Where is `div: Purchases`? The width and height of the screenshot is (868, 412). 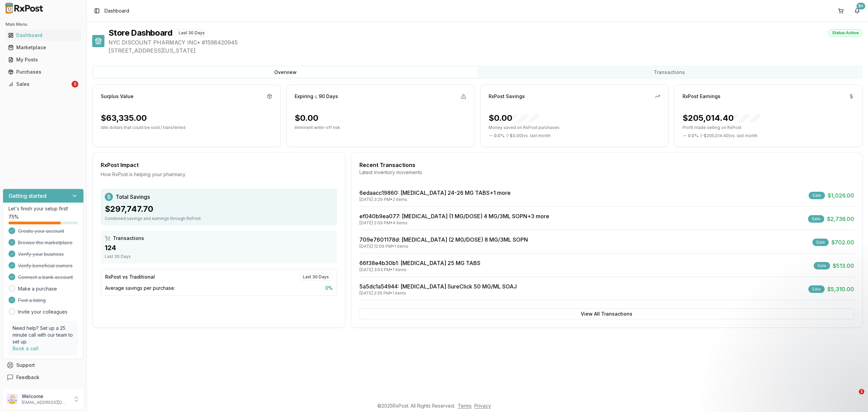
div: Purchases is located at coordinates (43, 72).